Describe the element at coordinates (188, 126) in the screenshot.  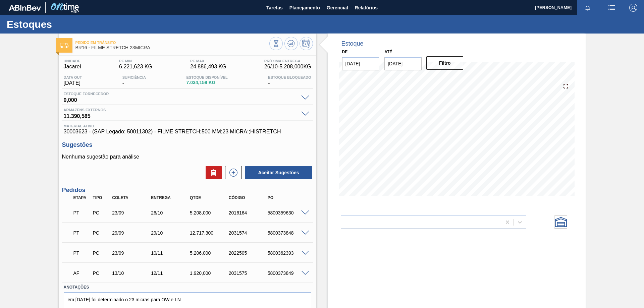
I see `span: Material ativo` at that location.